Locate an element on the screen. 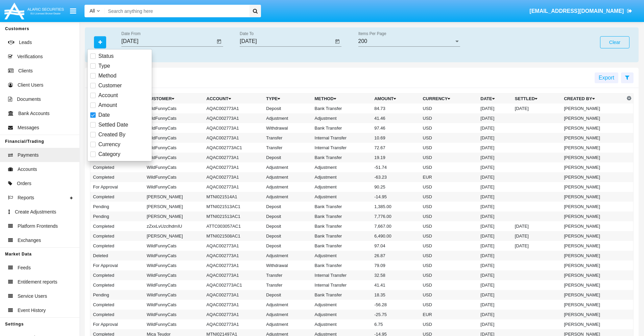  a: All is located at coordinates (94, 11).